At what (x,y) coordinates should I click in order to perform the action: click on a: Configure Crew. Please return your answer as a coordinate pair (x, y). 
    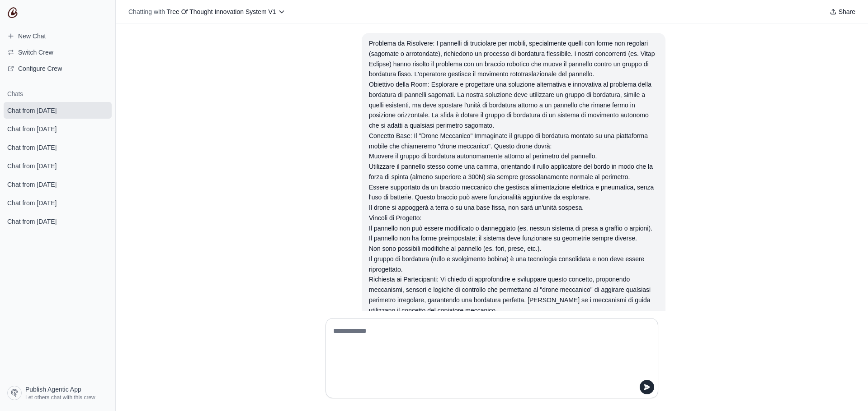
    Looking at the image, I should click on (57, 69).